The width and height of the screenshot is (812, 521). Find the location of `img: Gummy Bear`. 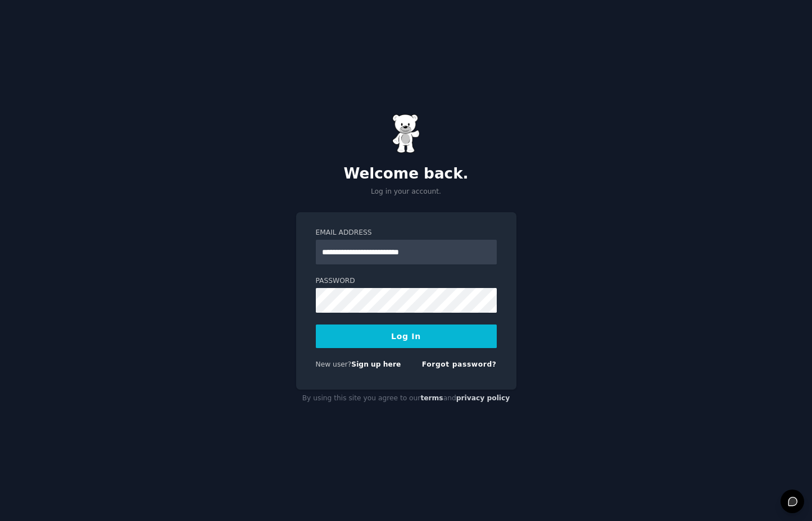

img: Gummy Bear is located at coordinates (406, 134).